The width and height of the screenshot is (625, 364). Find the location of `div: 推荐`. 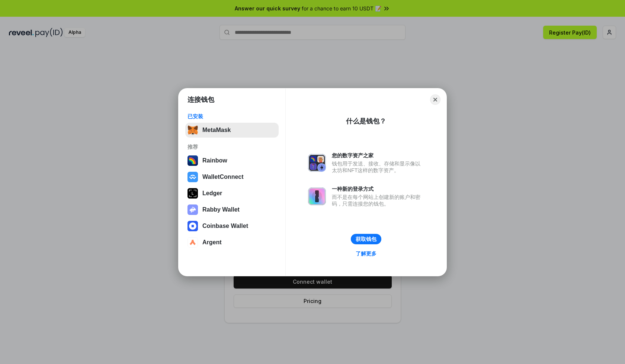

div: 推荐 is located at coordinates (232, 147).